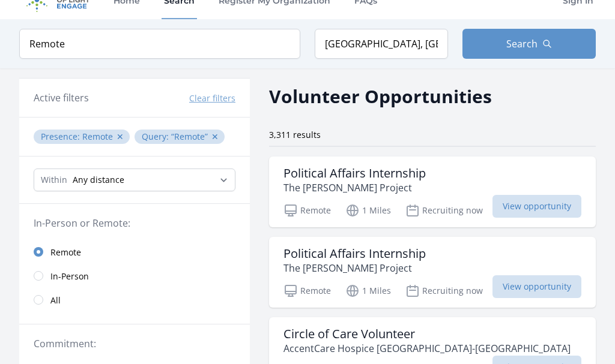 Image resolution: width=615 pixels, height=364 pixels. I want to click on span: All, so click(56, 301).